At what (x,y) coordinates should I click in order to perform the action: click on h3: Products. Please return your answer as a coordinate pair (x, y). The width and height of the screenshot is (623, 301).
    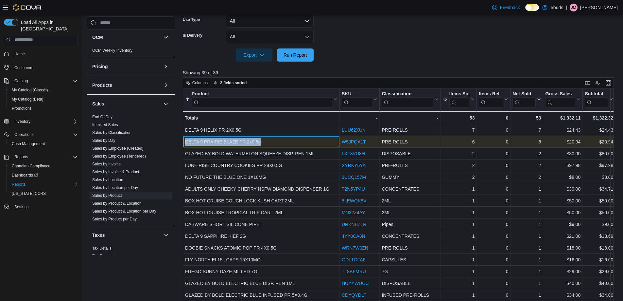
    Looking at the image, I should click on (102, 85).